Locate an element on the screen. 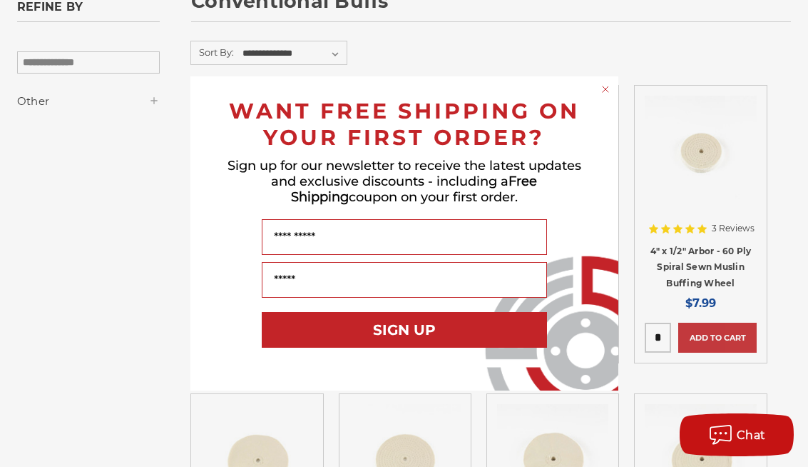 This screenshot has height=467, width=808. button: SIGN UP is located at coordinates (404, 330).